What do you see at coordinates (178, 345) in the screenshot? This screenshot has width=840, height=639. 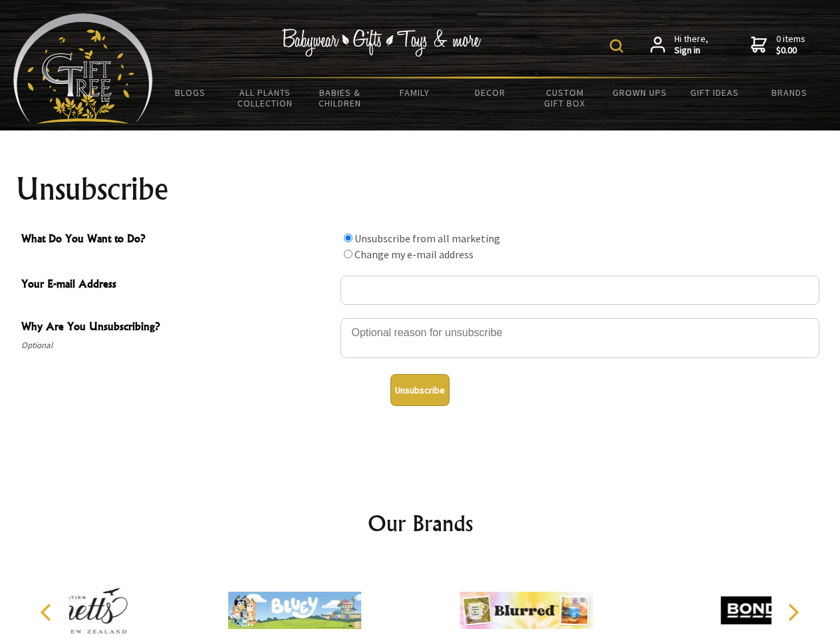 I see `span: Optional` at bounding box center [178, 345].